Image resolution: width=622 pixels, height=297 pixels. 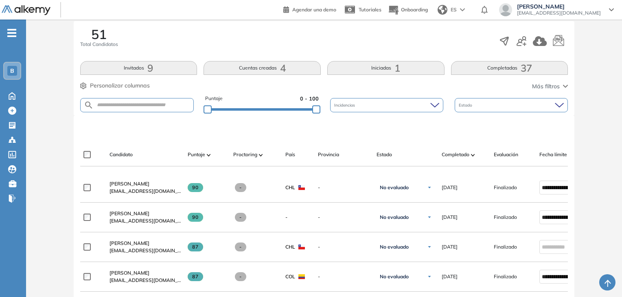 I want to click on span: ES, so click(x=453, y=10).